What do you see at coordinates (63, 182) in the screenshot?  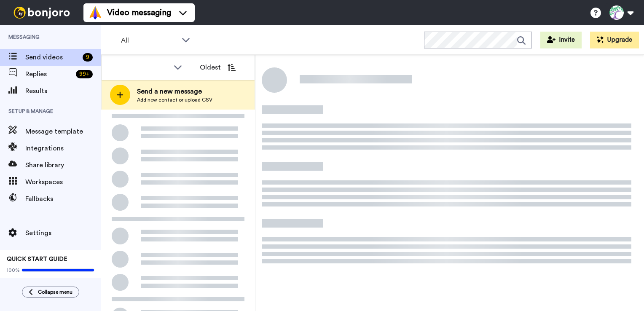 I see `span: Workspaces` at bounding box center [63, 182].